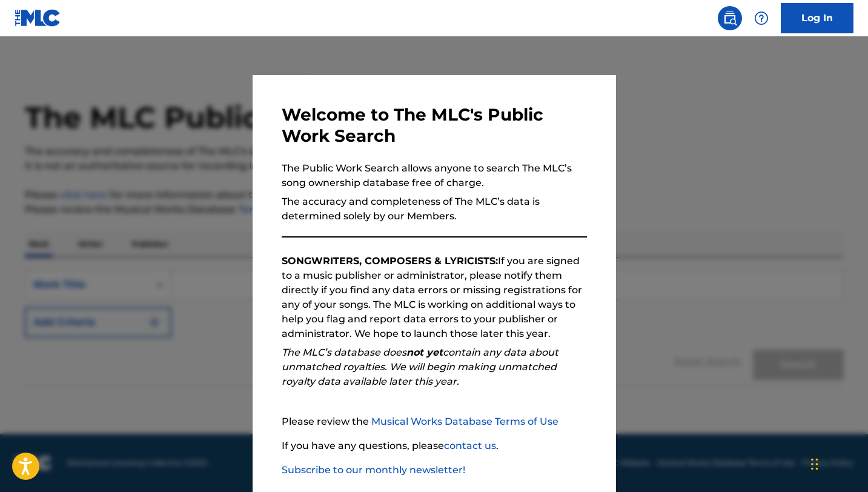  What do you see at coordinates (730, 18) in the screenshot?
I see `a: Public Search` at bounding box center [730, 18].